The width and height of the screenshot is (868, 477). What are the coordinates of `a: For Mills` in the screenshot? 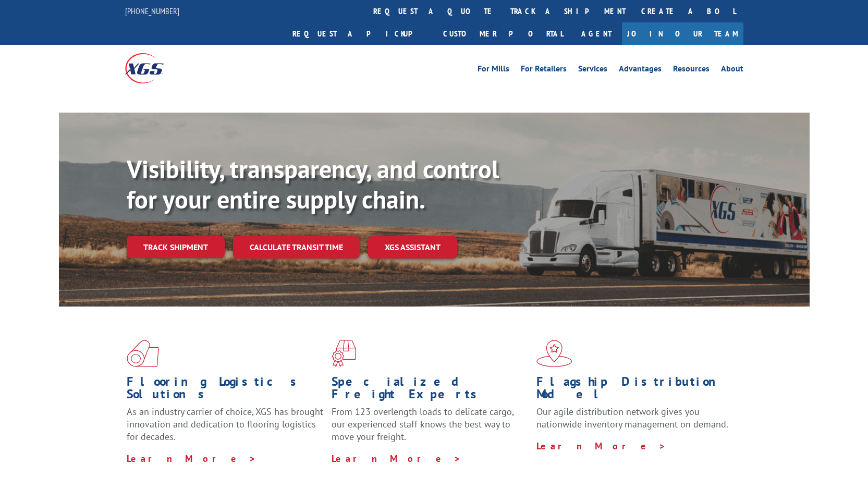 It's located at (493, 70).